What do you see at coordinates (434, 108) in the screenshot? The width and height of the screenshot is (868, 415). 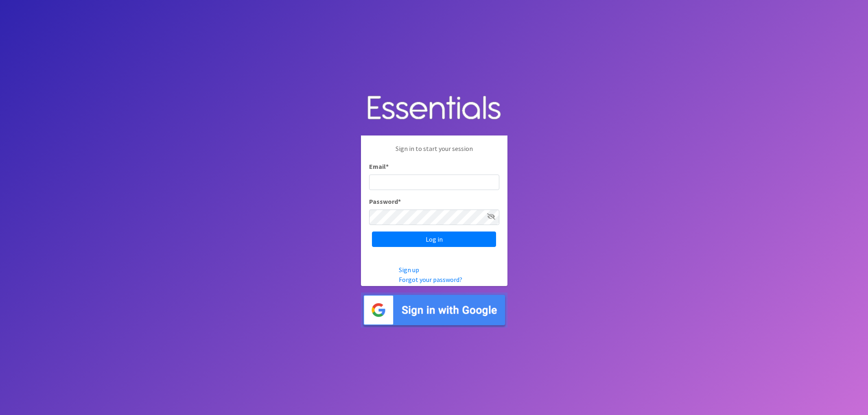 I see `img: Human Essentials` at bounding box center [434, 108].